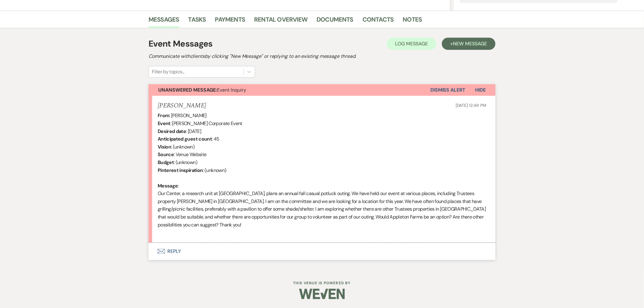 This screenshot has height=308, width=644. I want to click on img: Weven Logo, so click(322, 294).